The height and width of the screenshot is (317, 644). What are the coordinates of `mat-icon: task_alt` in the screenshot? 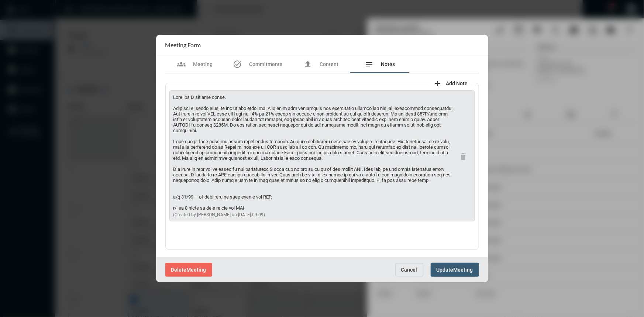 It's located at (237, 64).